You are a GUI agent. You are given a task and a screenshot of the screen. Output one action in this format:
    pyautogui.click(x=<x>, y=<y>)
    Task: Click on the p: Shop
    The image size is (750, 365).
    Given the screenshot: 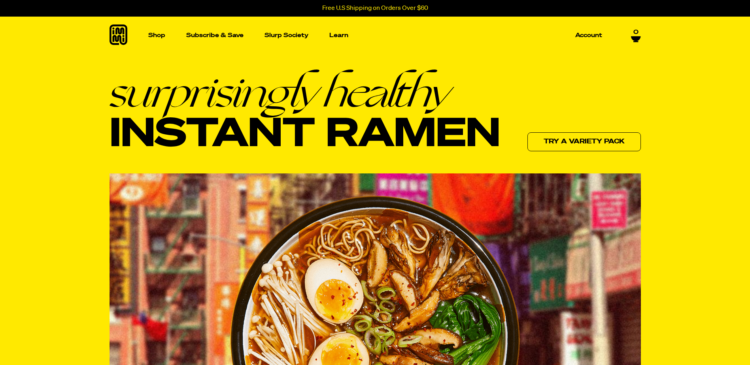 What is the action you would take?
    pyautogui.click(x=156, y=35)
    